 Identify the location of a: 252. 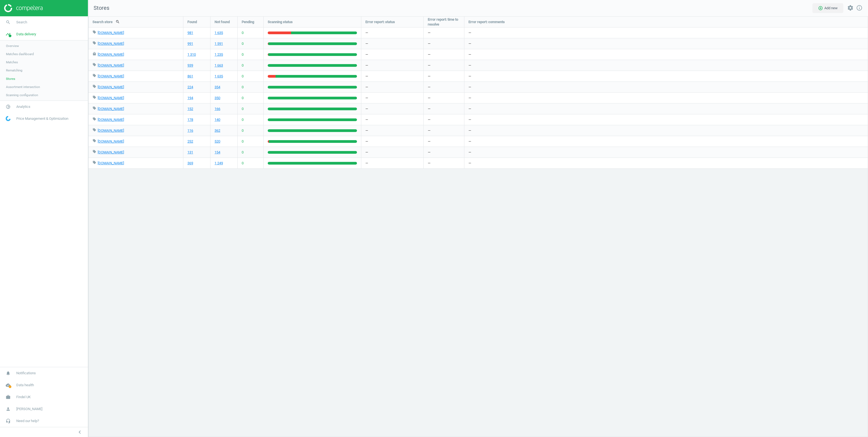
(190, 141).